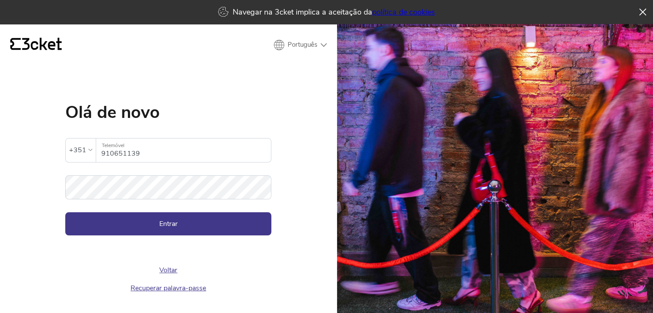  What do you see at coordinates (168, 113) in the screenshot?
I see `h1: Olá de novo` at bounding box center [168, 113].